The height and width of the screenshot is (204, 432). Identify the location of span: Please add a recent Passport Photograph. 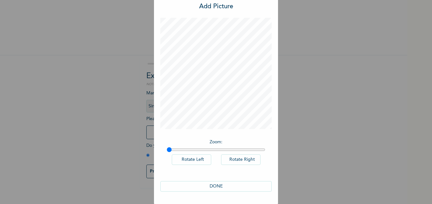
(203, 129).